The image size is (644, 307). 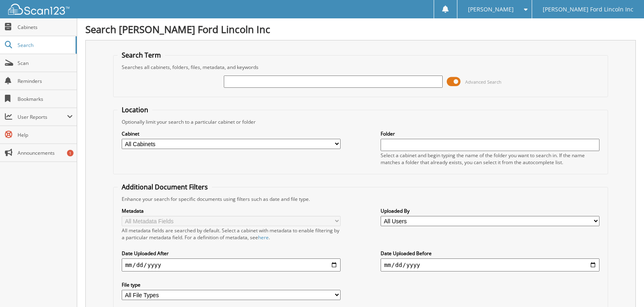 What do you see at coordinates (231, 285) in the screenshot?
I see `label: File type` at bounding box center [231, 285].